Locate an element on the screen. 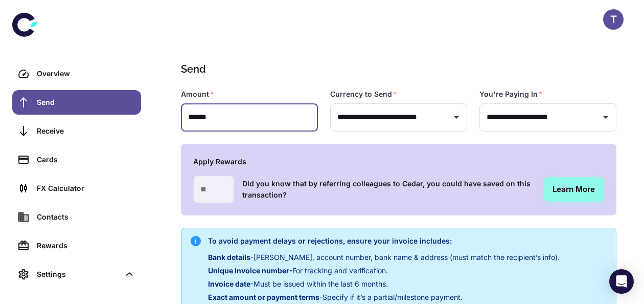 This screenshot has height=304, width=644. p: - Specify if it’s a partial/milestone payment. is located at coordinates (384, 297).